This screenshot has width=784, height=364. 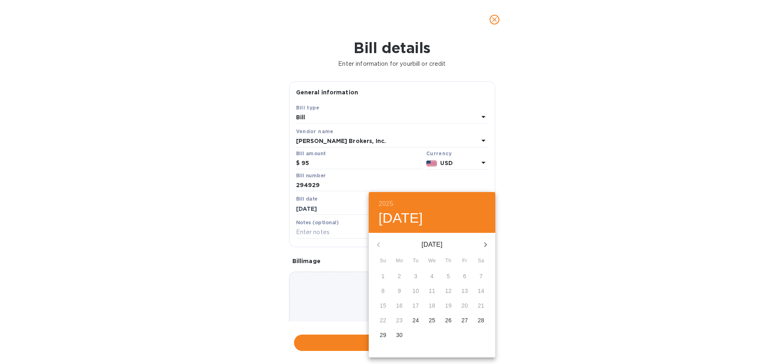 What do you see at coordinates (465, 320) in the screenshot?
I see `p: 27` at bounding box center [465, 320].